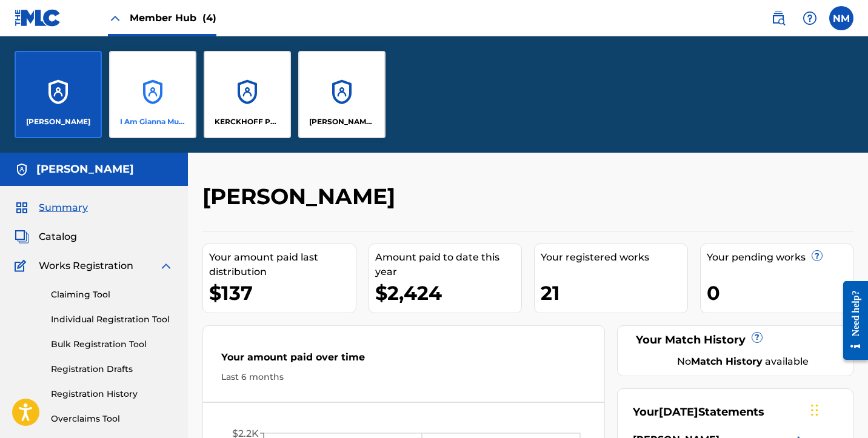  I want to click on img: help, so click(810, 18).